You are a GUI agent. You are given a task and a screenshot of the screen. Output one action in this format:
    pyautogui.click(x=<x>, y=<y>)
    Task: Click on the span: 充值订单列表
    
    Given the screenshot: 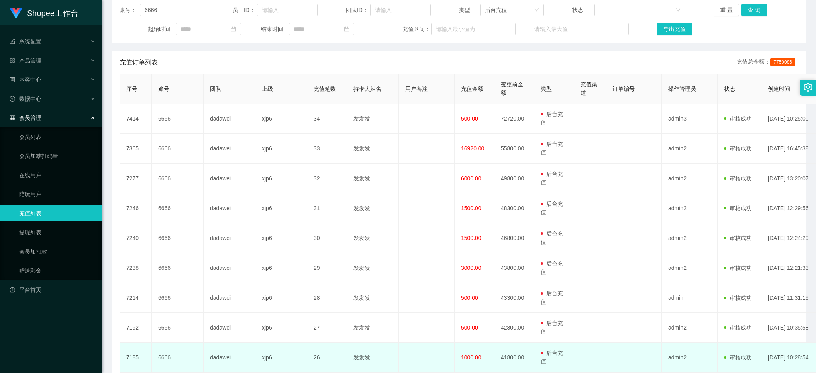 What is the action you would take?
    pyautogui.click(x=139, y=63)
    